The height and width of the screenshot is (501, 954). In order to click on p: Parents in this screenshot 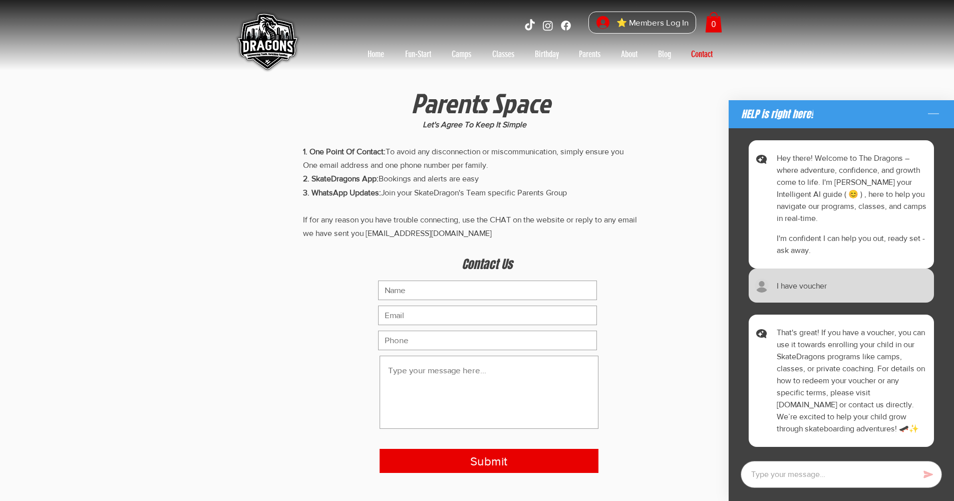, I will do `click(590, 54)`.